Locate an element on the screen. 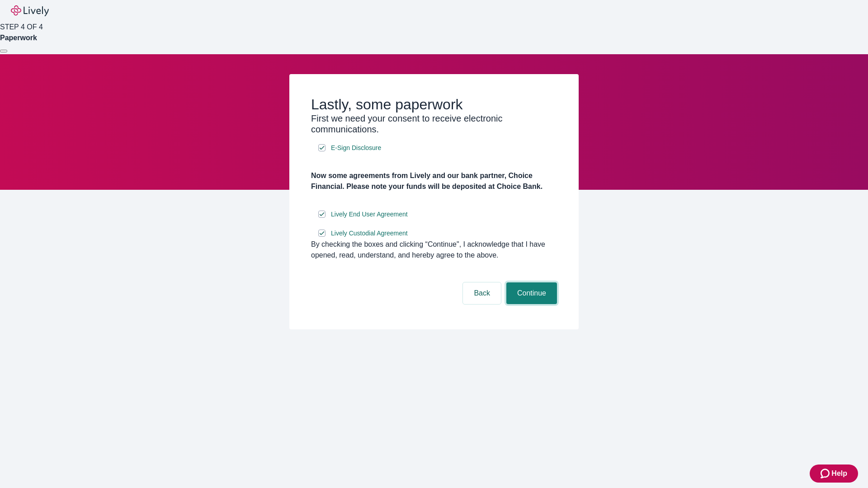 Image resolution: width=868 pixels, height=488 pixels. h4: Now some agreements from Lively and our bank partner, Choice Financial. Please note your funds wi... is located at coordinates (434, 181).